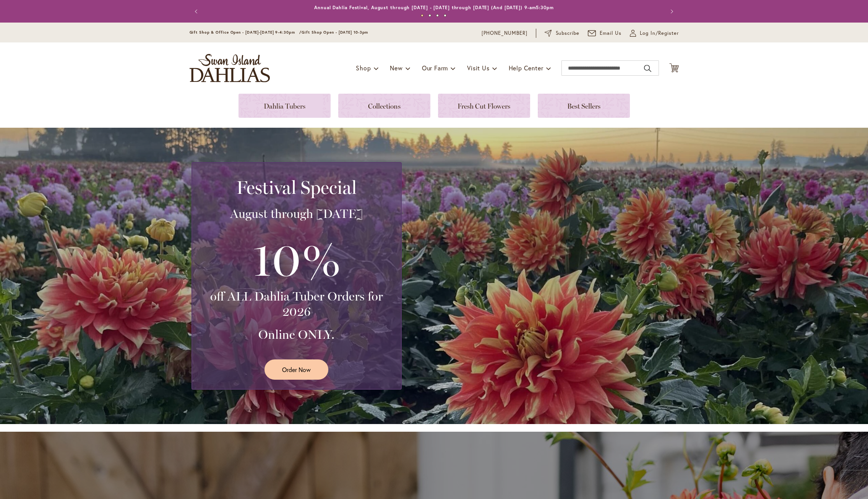  What do you see at coordinates (297, 258) in the screenshot?
I see `h3: 10%` at bounding box center [297, 258].